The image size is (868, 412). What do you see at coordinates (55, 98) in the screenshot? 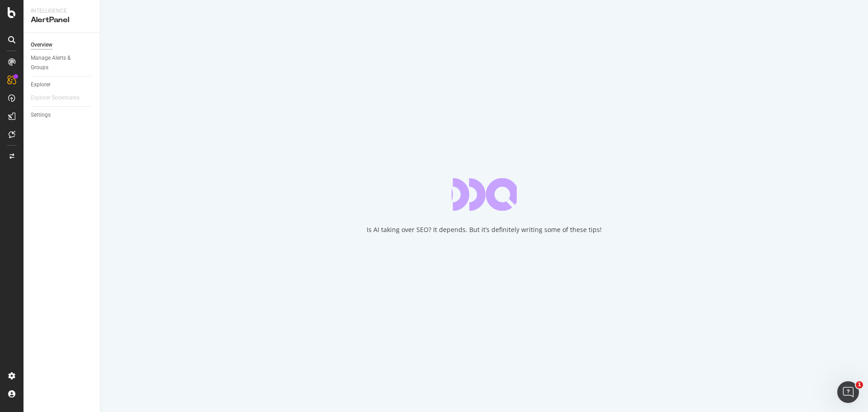
I see `div: Explorer Bookmarks` at bounding box center [55, 98].